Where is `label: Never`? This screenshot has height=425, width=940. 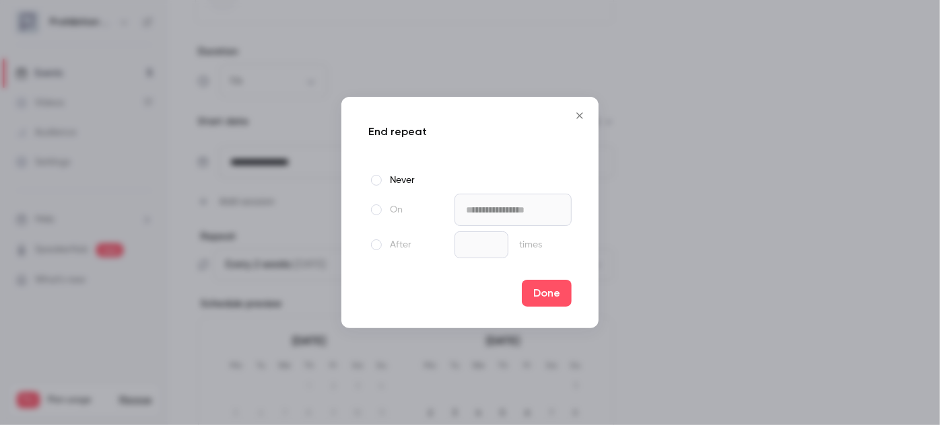
label: Never is located at coordinates (409, 180).